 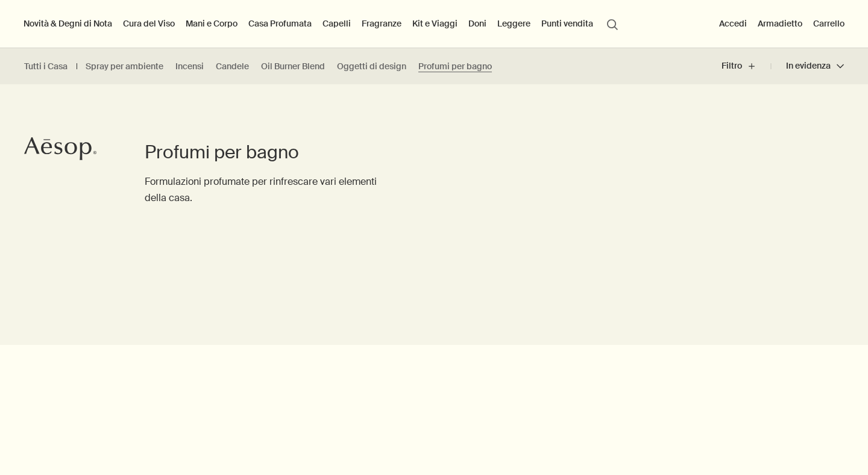 What do you see at coordinates (336, 24) in the screenshot?
I see `a: Capelli` at bounding box center [336, 24].